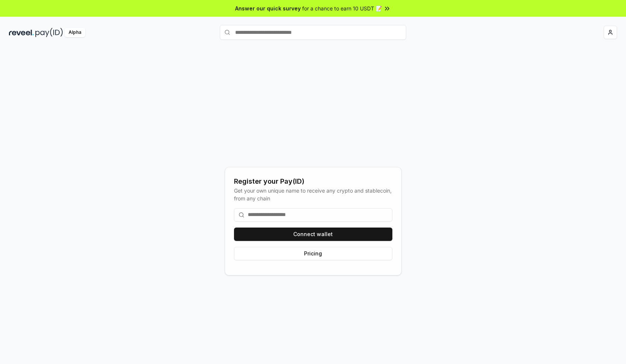 The height and width of the screenshot is (364, 626). What do you see at coordinates (342, 9) in the screenshot?
I see `span: for a chance to earn 10 USDT 📝` at bounding box center [342, 9].